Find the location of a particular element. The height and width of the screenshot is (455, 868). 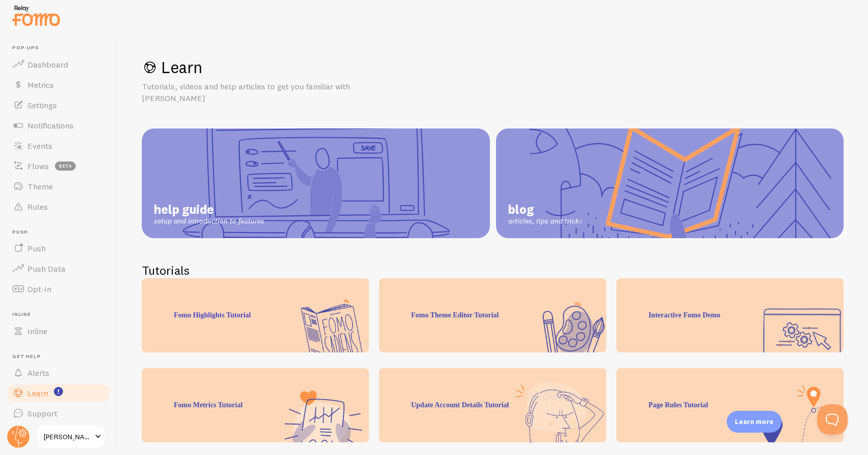

a: Events is located at coordinates (58, 146).